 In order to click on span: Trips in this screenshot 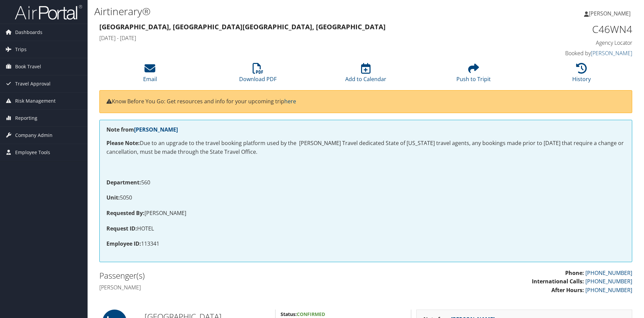, I will do `click(21, 49)`.